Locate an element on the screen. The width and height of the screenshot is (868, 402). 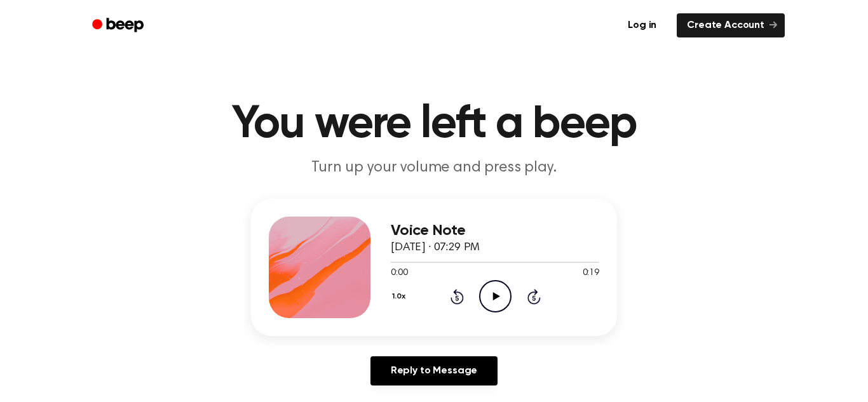
a: Beep is located at coordinates (119, 25).